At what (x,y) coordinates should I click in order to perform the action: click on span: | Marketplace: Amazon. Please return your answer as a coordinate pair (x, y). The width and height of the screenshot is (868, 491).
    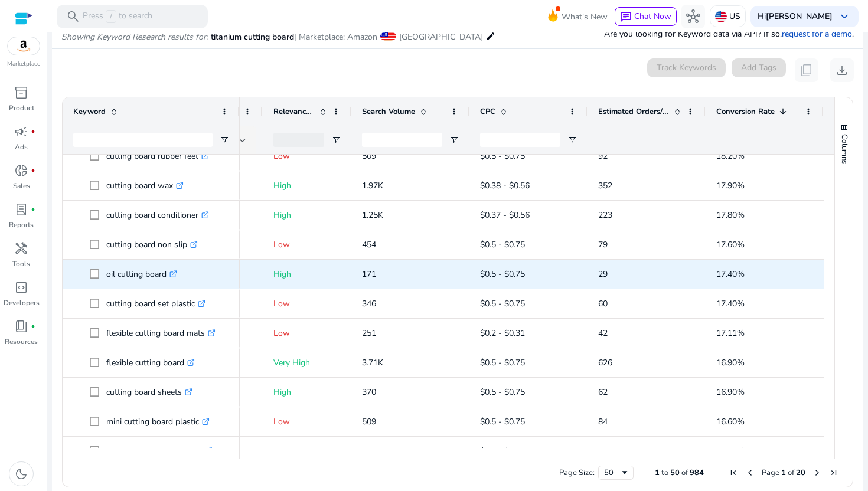
    Looking at the image, I should click on (336, 37).